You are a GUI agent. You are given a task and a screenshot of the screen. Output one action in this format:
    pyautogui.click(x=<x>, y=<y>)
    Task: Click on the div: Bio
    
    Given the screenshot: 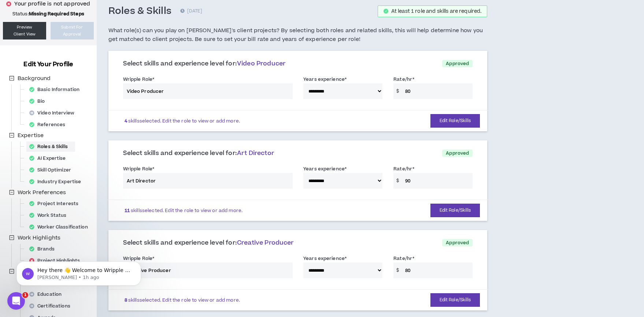 What is the action you would take?
    pyautogui.click(x=39, y=101)
    